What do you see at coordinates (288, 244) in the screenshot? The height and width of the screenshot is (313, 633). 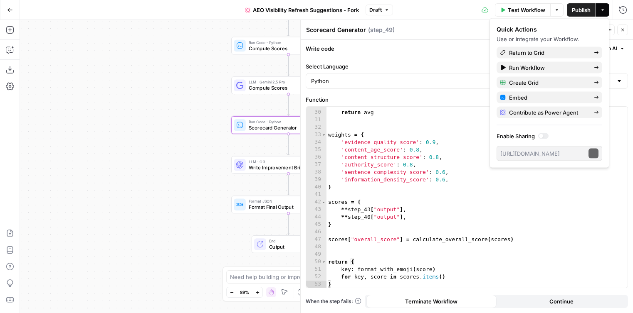 I see `div: EndOutput` at bounding box center [288, 244].